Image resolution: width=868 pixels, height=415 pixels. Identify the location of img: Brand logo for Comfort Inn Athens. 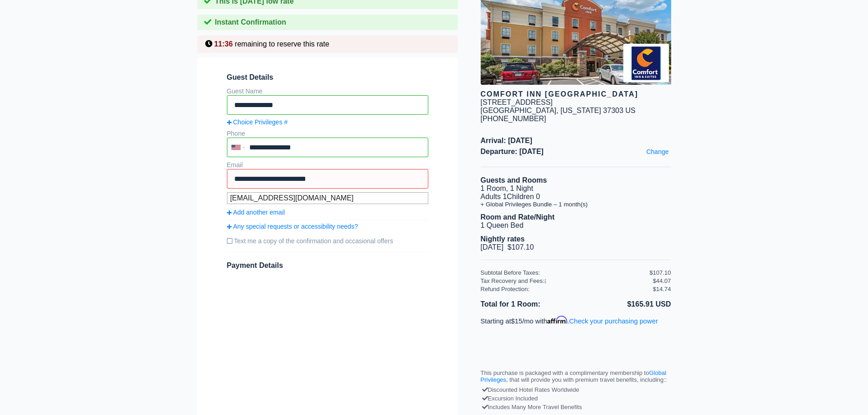
(646, 63).